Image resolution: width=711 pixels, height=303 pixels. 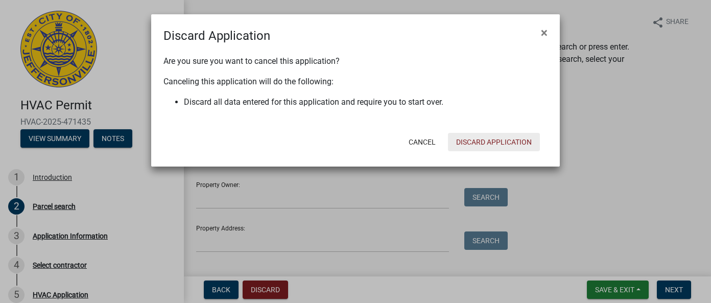 What do you see at coordinates (544, 33) in the screenshot?
I see `button: Close` at bounding box center [544, 33].